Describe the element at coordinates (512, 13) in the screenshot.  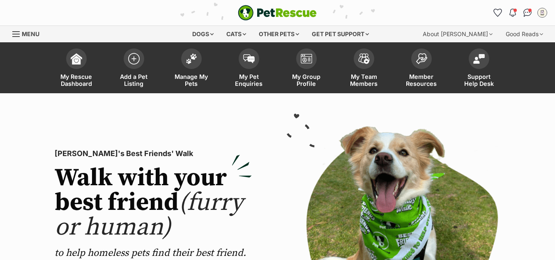
I see `img: notifications-46538b983faf8c2785f20acdc204bb7945ddae34d4c08c2a6579f10ce5e182be.svg` at that location.